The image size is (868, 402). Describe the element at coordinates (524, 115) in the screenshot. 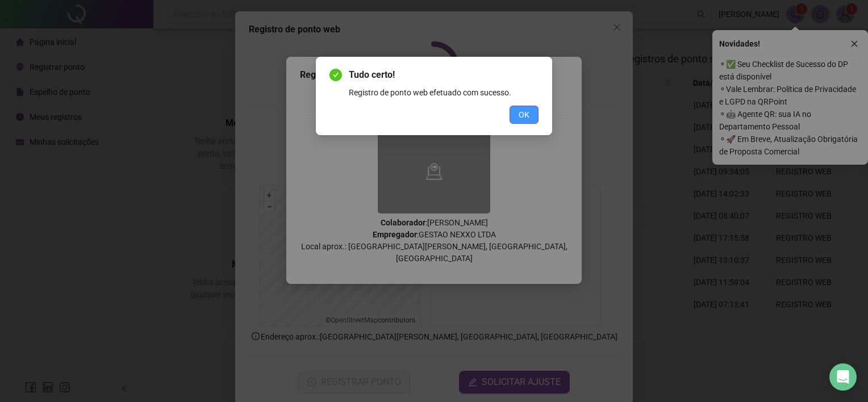

I see `span: OK` at that location.